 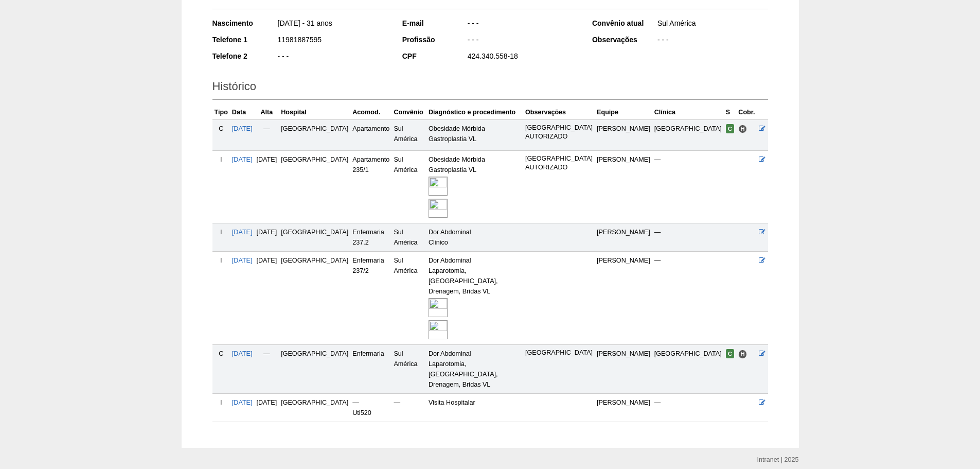 I want to click on div: Telefone 2, so click(x=244, y=56).